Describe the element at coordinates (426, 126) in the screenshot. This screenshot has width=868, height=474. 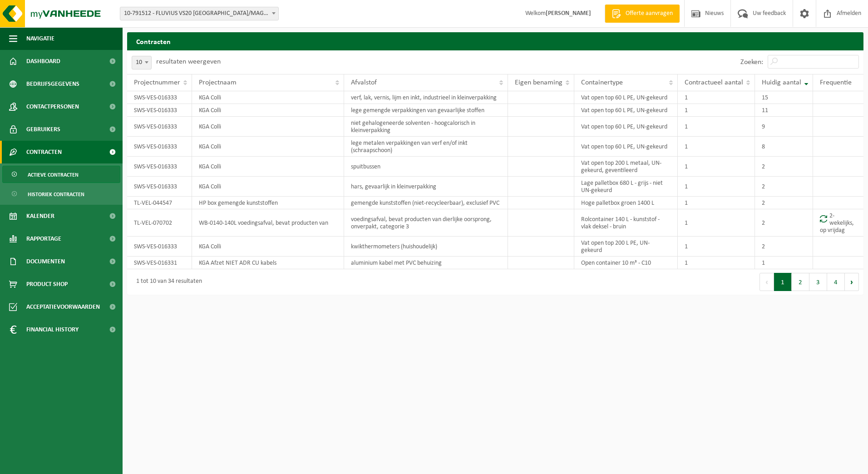
I see `td: niet gehalogeneerde solventen - hoogcalorisch in kleinverpakking` at that location.